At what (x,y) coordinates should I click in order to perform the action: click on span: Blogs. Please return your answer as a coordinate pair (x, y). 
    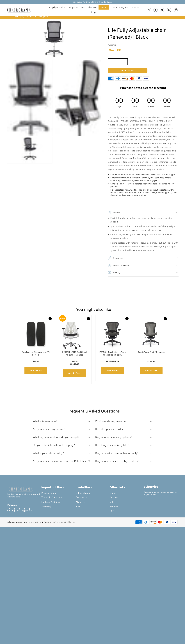
    Looking at the image, I should click on (94, 12).